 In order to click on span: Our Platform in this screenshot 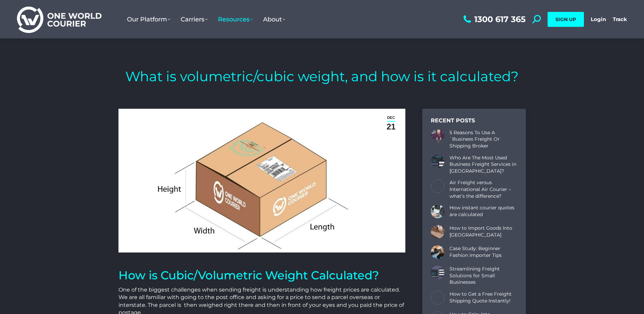, I will do `click(149, 19)`.